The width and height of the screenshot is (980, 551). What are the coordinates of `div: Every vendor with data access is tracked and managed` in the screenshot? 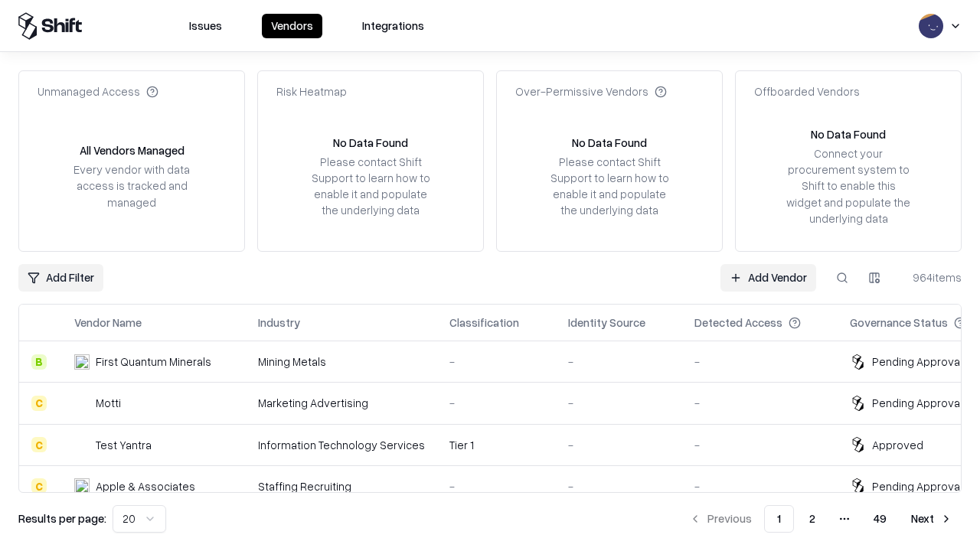 It's located at (132, 186).